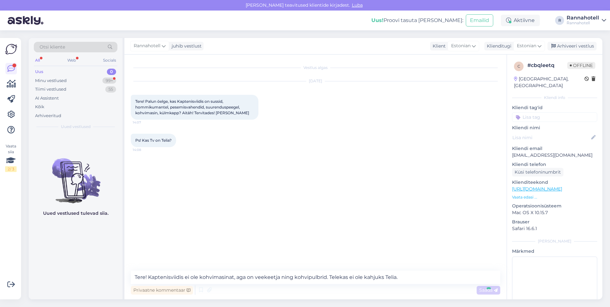  I want to click on b: Uus!, so click(378, 20).